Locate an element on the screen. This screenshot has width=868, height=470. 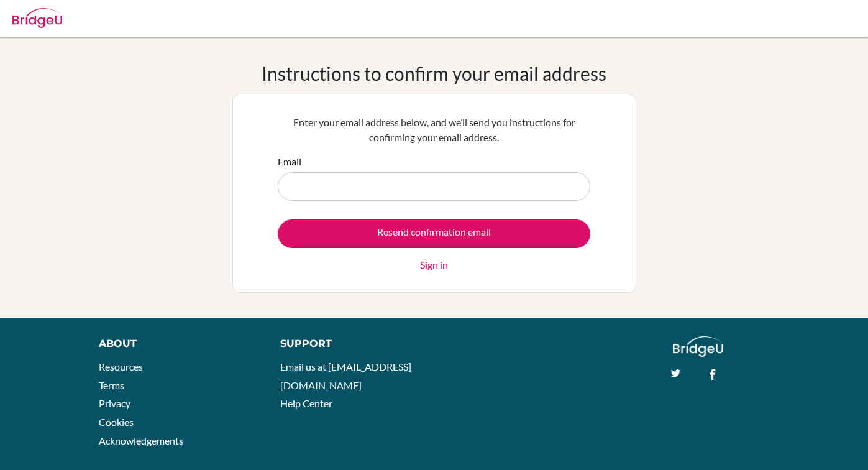
a: Help Center is located at coordinates (306, 403).